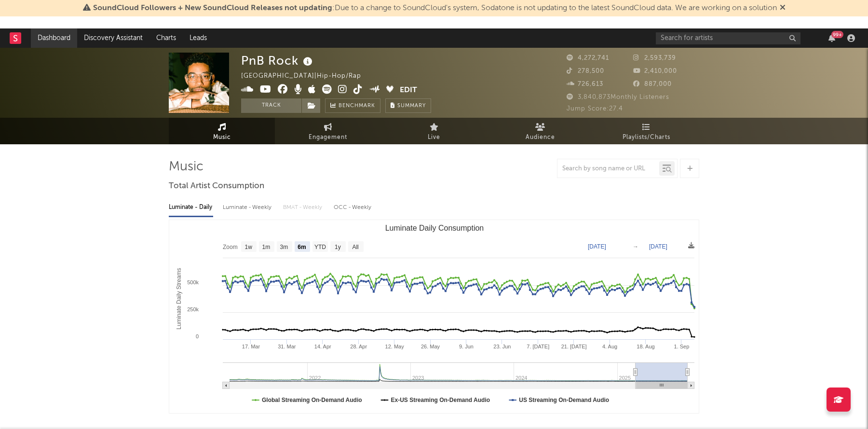 Image resolution: width=868 pixels, height=429 pixels. I want to click on text: 250k, so click(193, 309).